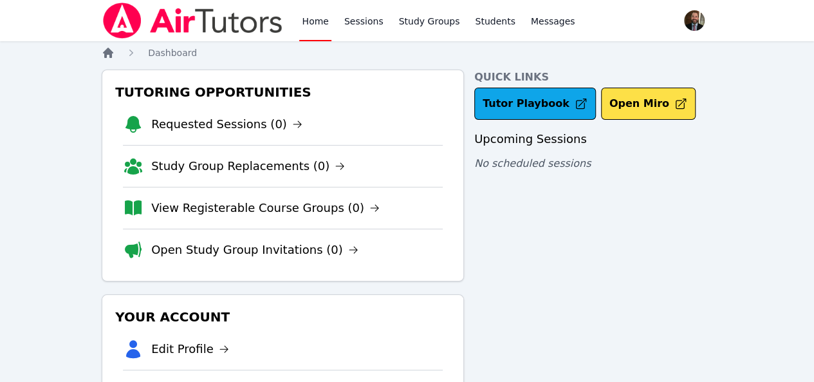 The height and width of the screenshot is (382, 814). What do you see at coordinates (283, 92) in the screenshot?
I see `h3: Tutoring Opportunities` at bounding box center [283, 92].